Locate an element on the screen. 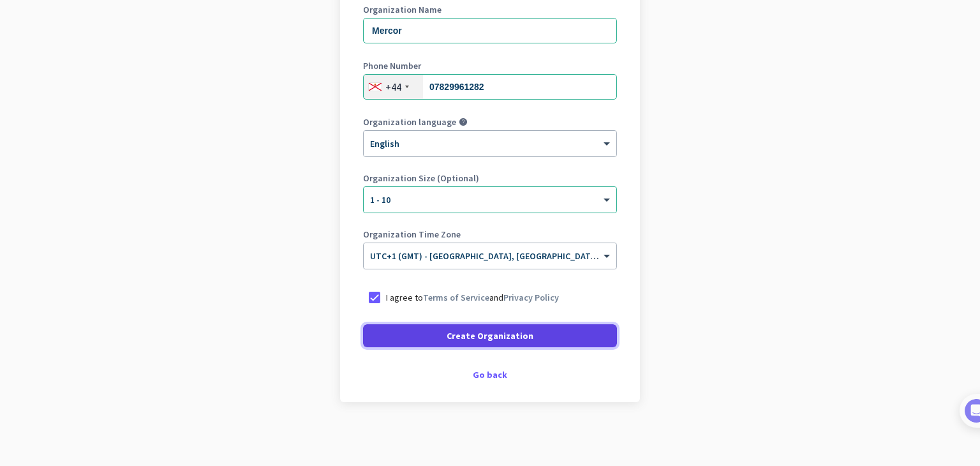 The height and width of the screenshot is (466, 980). label: Organization Size (Optional) is located at coordinates (490, 178).